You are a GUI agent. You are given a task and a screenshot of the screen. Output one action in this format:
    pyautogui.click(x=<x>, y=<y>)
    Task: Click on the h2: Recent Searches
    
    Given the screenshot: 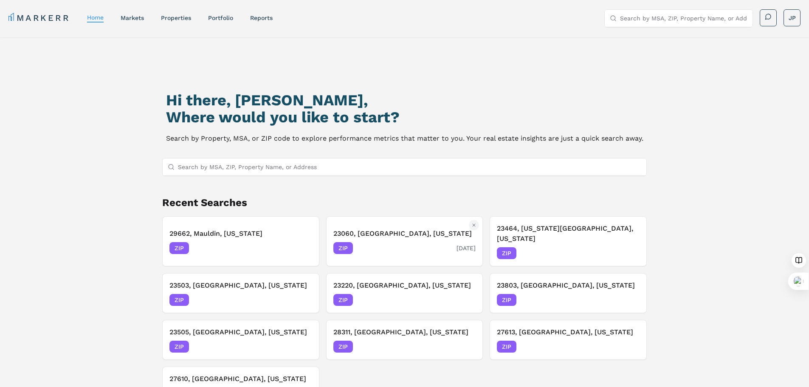 What is the action you would take?
    pyautogui.click(x=405, y=202)
    